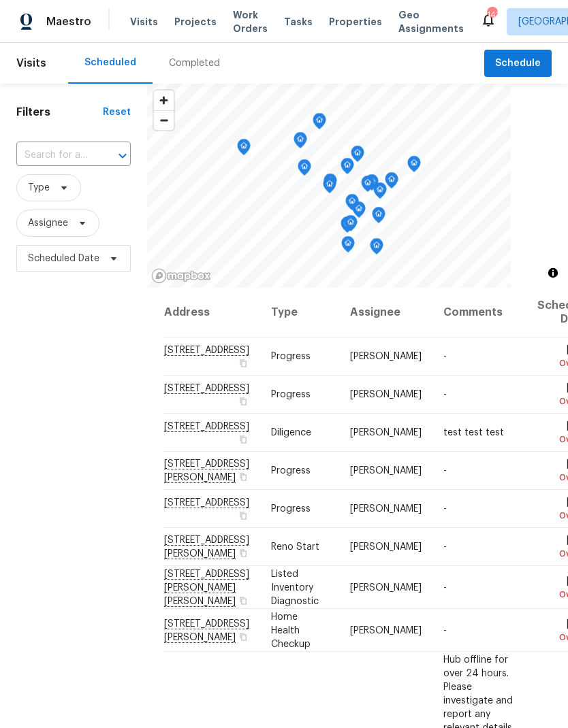 The image size is (568, 728). Describe the element at coordinates (196, 22) in the screenshot. I see `span: Projects` at that location.